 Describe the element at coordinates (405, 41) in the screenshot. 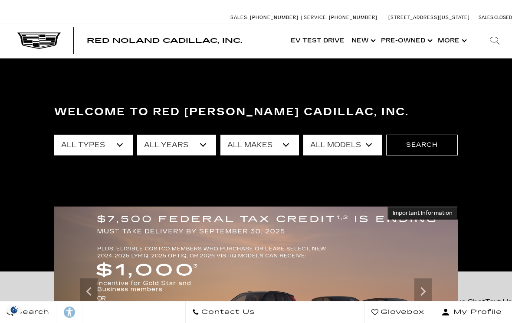

I see `a: Pre-Owned` at that location.